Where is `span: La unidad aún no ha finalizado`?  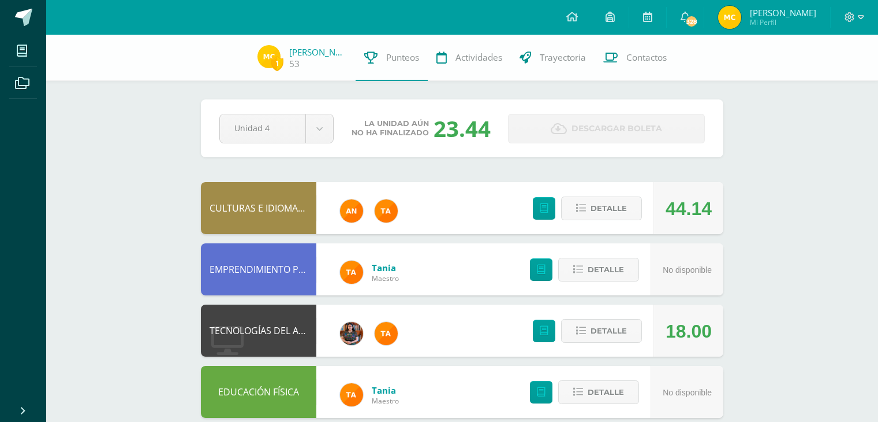 span: La unidad aún no ha finalizado is located at coordinates (390, 128).